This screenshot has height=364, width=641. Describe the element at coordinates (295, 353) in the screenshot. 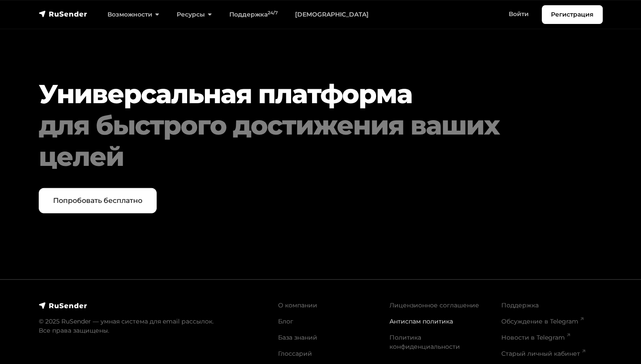

I see `a: Глоссарий` at that location.